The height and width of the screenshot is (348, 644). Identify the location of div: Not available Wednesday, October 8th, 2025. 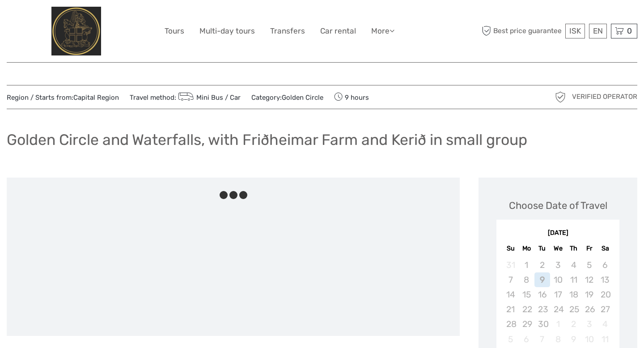
(558, 339).